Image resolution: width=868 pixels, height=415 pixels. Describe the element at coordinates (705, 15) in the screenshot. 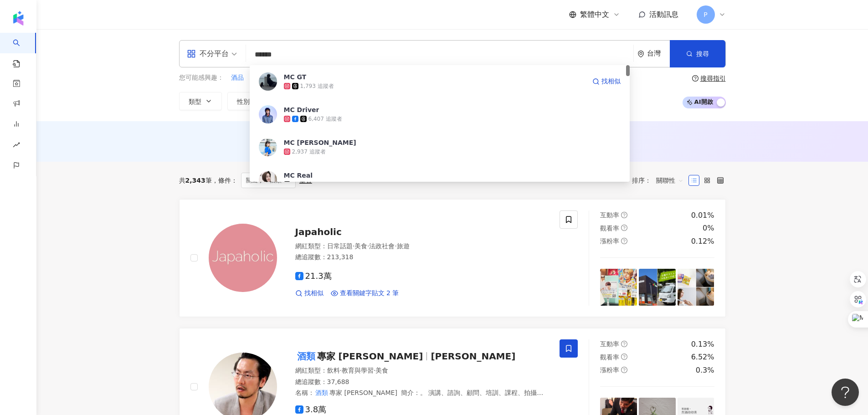

I see `span: P` at that location.